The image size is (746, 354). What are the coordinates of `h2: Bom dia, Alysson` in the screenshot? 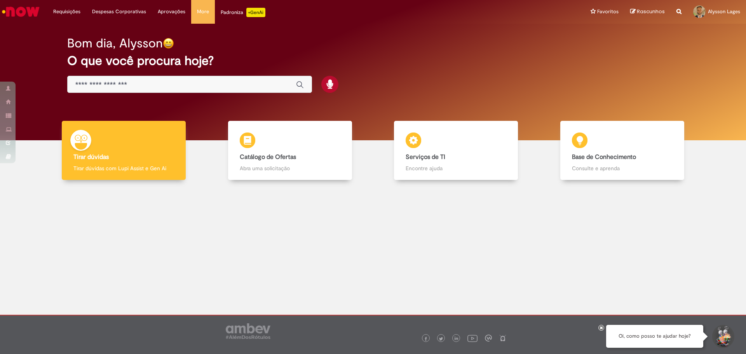 It's located at (115, 43).